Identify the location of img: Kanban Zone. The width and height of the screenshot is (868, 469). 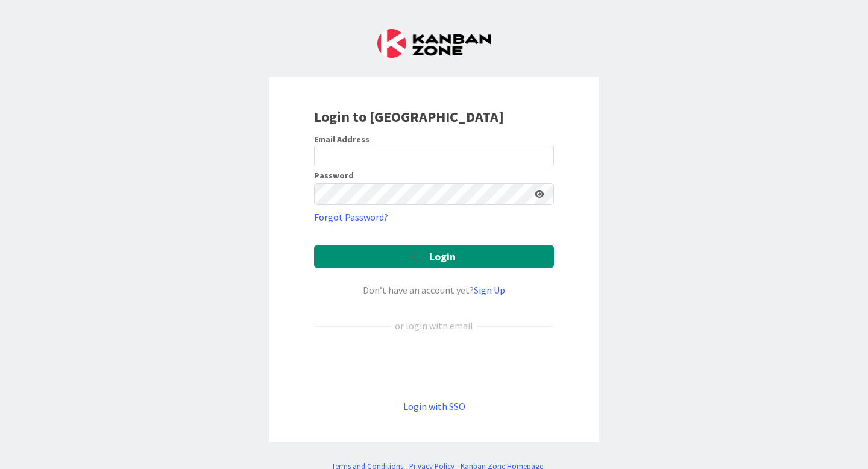
(434, 43).